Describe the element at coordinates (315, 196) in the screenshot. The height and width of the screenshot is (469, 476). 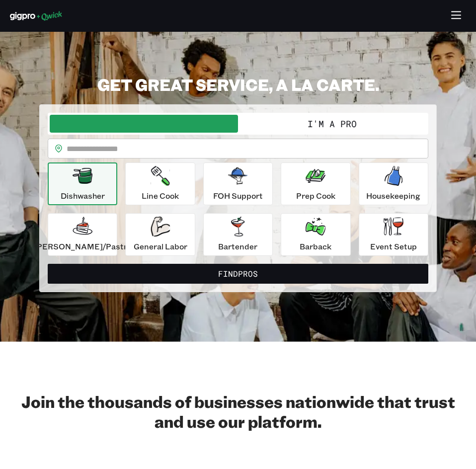
I see `p: Prep Cook` at that location.